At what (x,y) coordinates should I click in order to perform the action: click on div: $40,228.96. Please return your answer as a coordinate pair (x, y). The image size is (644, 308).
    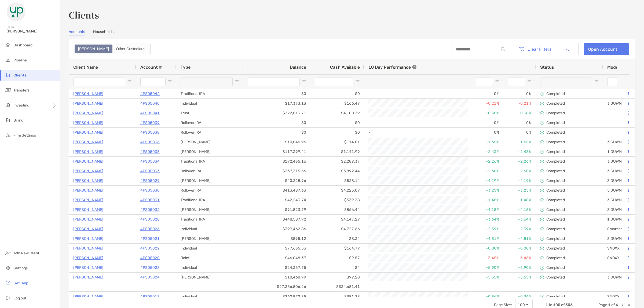
    Looking at the image, I should click on (277, 181).